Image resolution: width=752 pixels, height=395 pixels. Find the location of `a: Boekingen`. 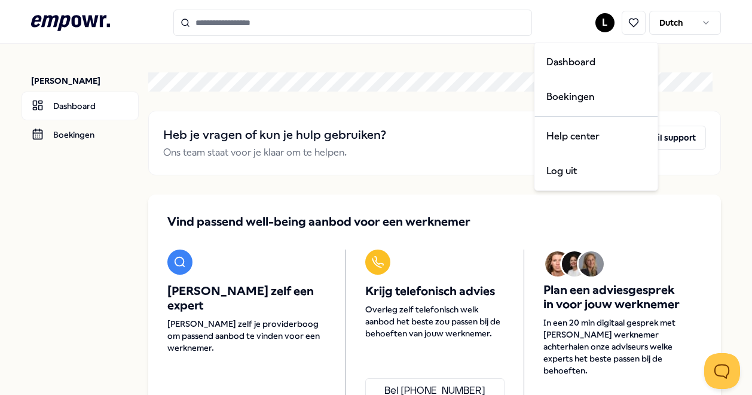

a: Boekingen is located at coordinates (596, 97).